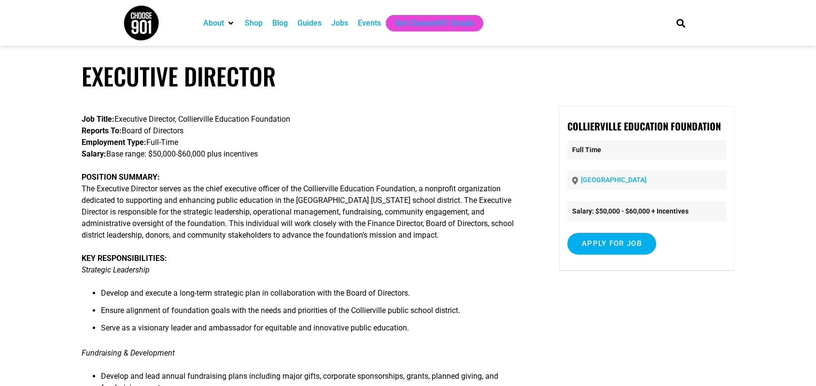  What do you see at coordinates (213, 23) in the screenshot?
I see `a: About` at bounding box center [213, 23].